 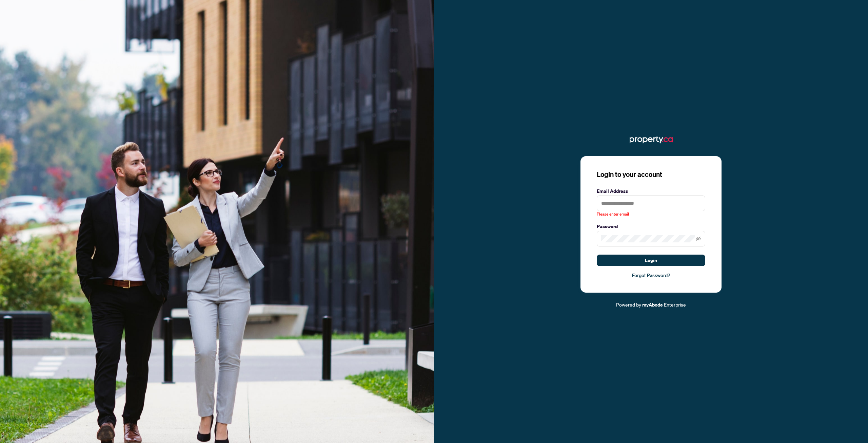 What do you see at coordinates (675, 305) in the screenshot?
I see `span: Enterprise` at bounding box center [675, 305].